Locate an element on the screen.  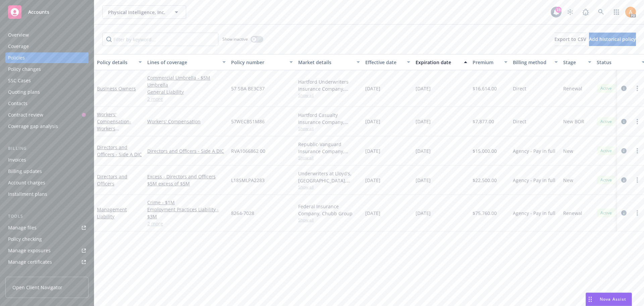
span: New BOR is located at coordinates (574, 121).